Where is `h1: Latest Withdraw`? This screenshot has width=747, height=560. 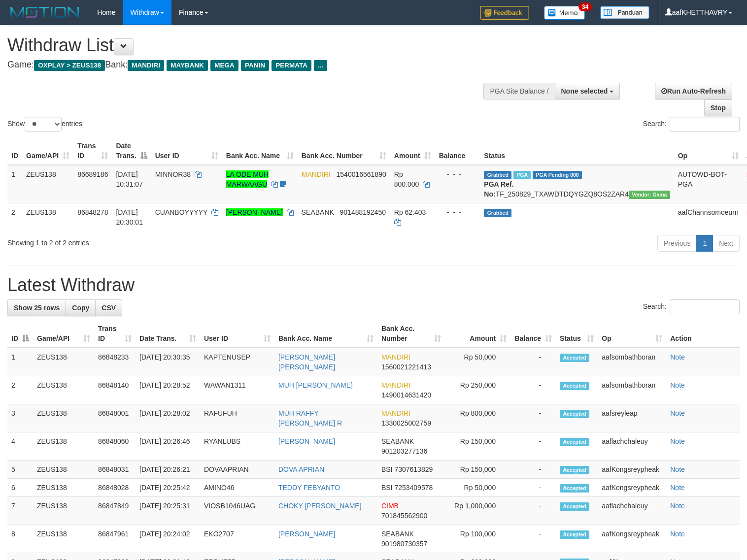
h1: Latest Withdraw is located at coordinates (374, 285).